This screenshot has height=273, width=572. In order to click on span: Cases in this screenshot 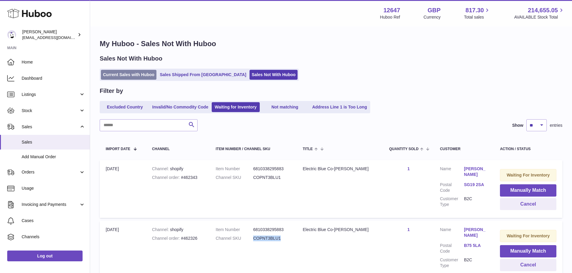, I will do `click(53, 221)`.